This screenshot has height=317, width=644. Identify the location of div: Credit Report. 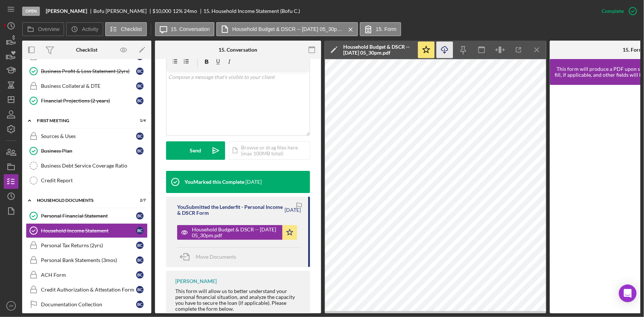
(94, 181).